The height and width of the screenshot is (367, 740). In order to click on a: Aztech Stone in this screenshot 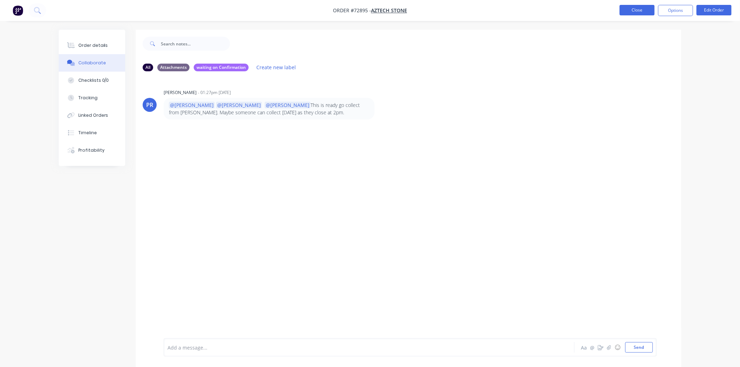, I will do `click(389, 10)`.